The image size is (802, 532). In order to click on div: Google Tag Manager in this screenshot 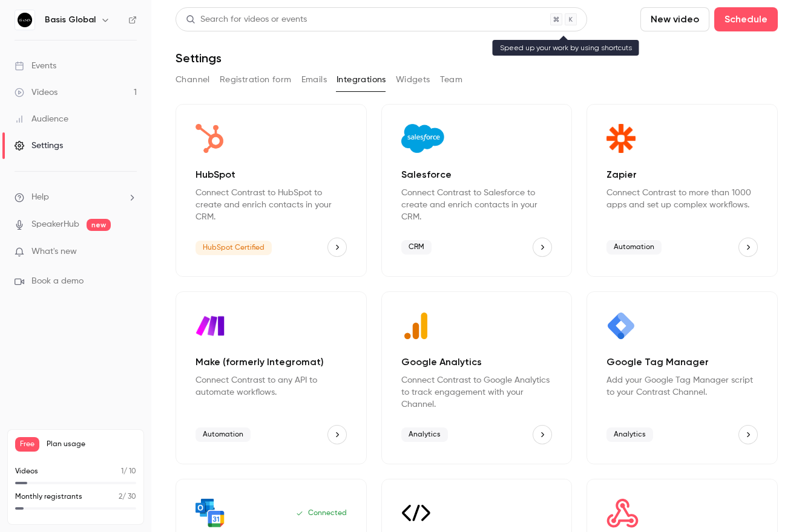, I will do `click(682, 378)`.